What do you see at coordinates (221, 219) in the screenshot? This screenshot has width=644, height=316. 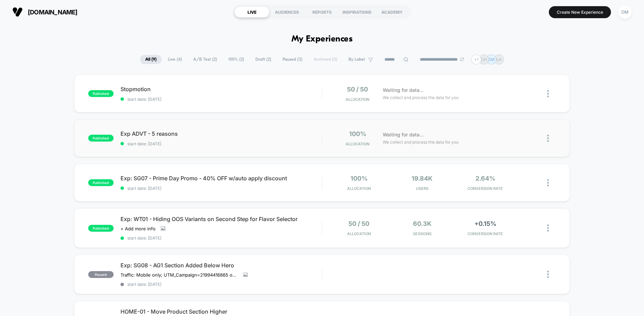 I see `span: Exp: WT01 - Hiding OOS Variants on Second Step for Flavor Selector` at bounding box center [221, 219].